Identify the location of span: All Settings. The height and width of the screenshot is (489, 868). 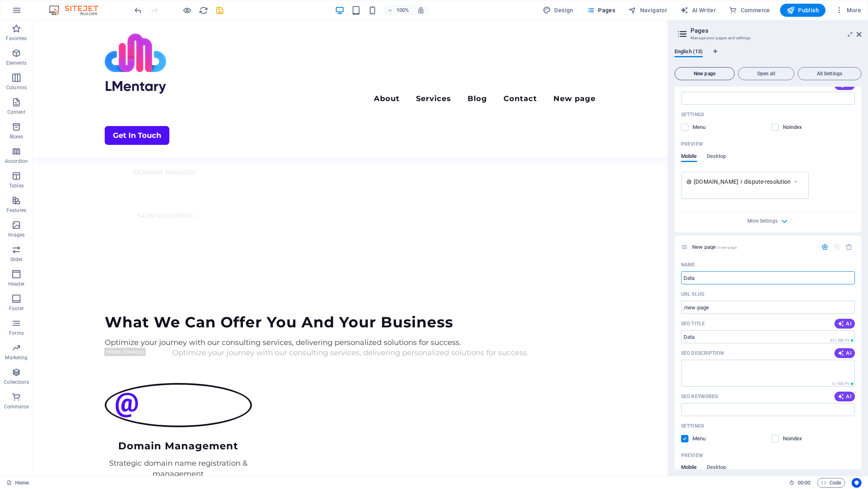
(830, 73).